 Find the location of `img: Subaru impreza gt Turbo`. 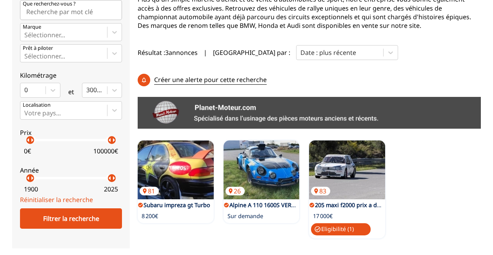

img: Subaru impreza gt Turbo is located at coordinates (176, 170).